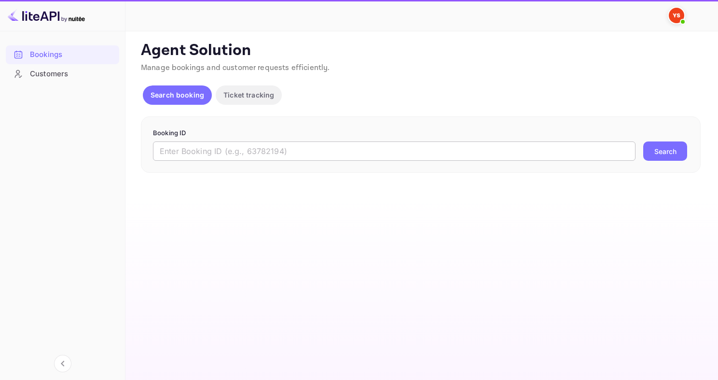 This screenshot has width=718, height=380. Describe the element at coordinates (62, 54) in the screenshot. I see `a: Bookings` at that location.